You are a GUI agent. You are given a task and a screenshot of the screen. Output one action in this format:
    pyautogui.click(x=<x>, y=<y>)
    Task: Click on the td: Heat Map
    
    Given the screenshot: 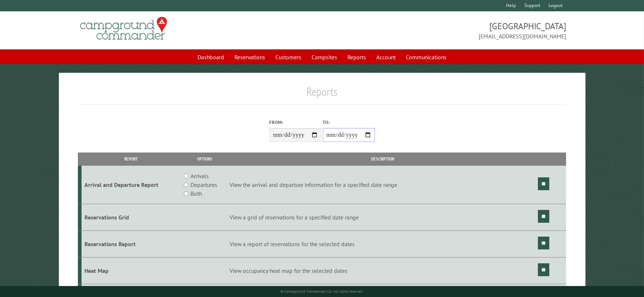 What is the action you would take?
    pyautogui.click(x=131, y=270)
    